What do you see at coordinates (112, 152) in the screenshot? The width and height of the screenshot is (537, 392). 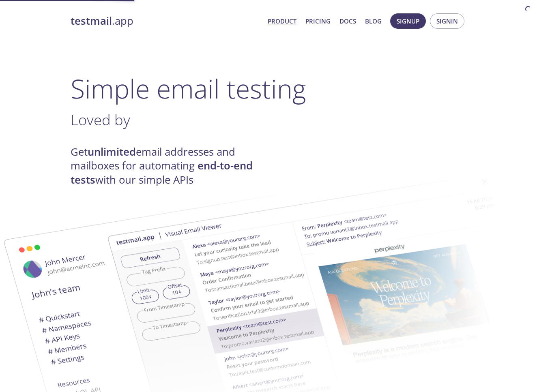 I see `strong: unlimited` at bounding box center [112, 152].